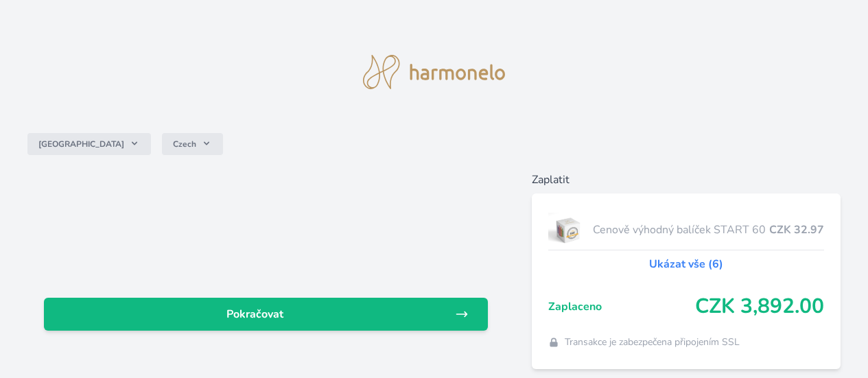 The height and width of the screenshot is (378, 868). Describe the element at coordinates (760, 307) in the screenshot. I see `span: CZK 3,892.00` at that location.